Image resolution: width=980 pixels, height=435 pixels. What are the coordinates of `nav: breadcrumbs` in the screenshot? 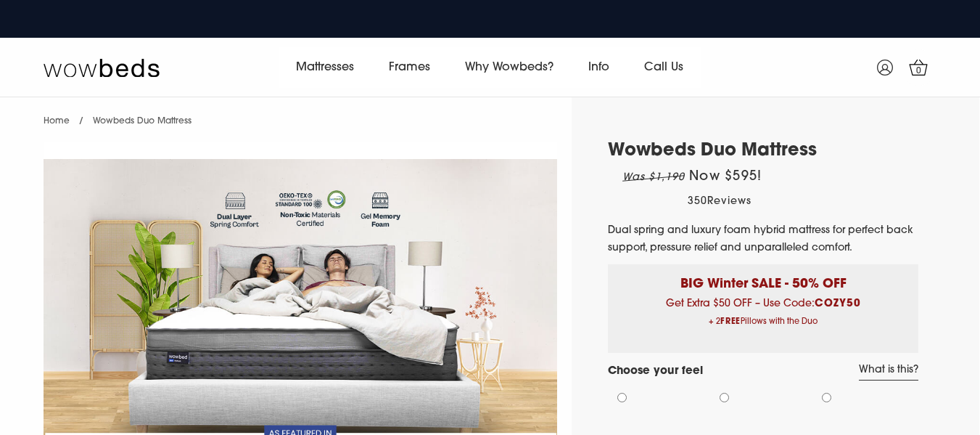 It's located at (117, 116).